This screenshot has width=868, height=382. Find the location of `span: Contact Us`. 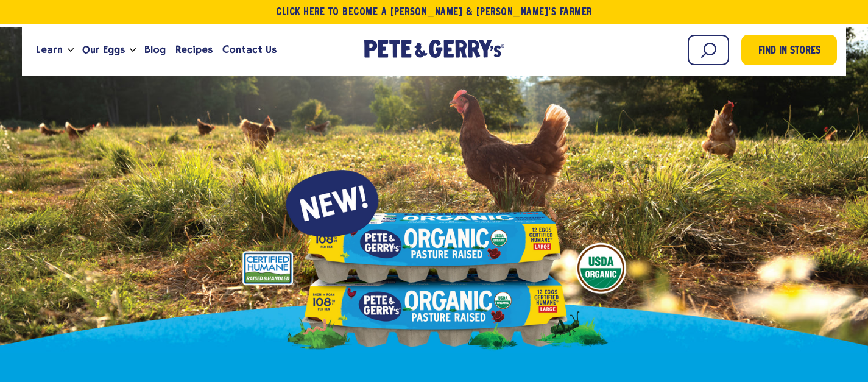

span: Contact Us is located at coordinates (249, 49).